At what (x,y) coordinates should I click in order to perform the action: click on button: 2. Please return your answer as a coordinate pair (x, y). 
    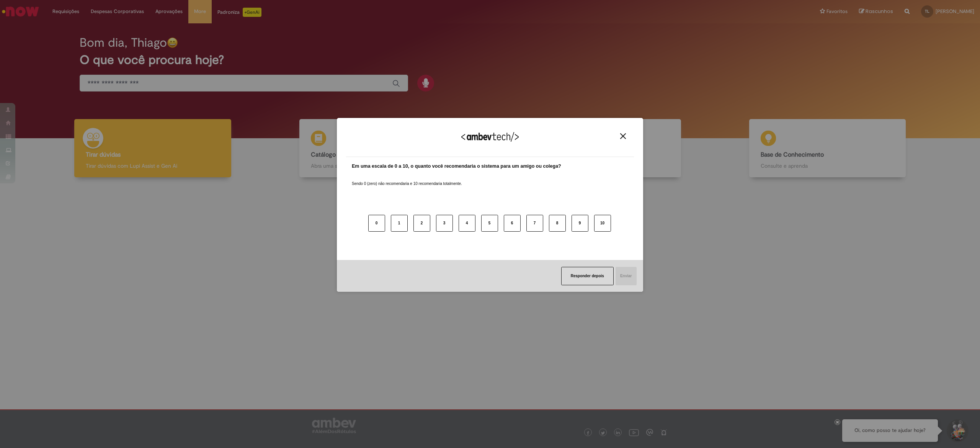
    Looking at the image, I should click on (422, 224).